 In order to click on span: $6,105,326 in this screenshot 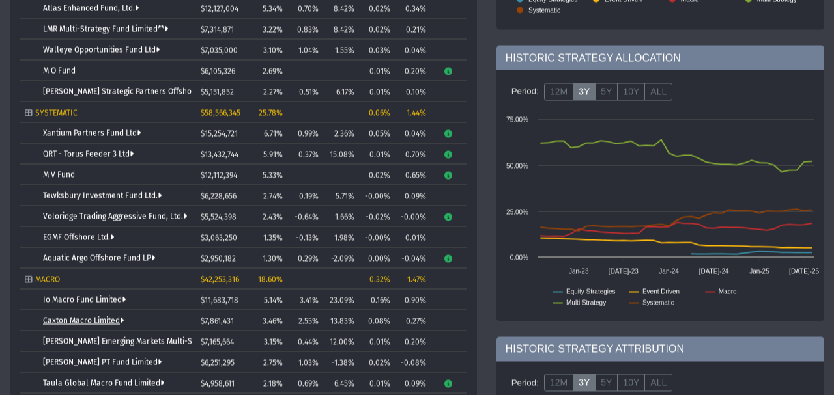, I will do `click(218, 72)`.